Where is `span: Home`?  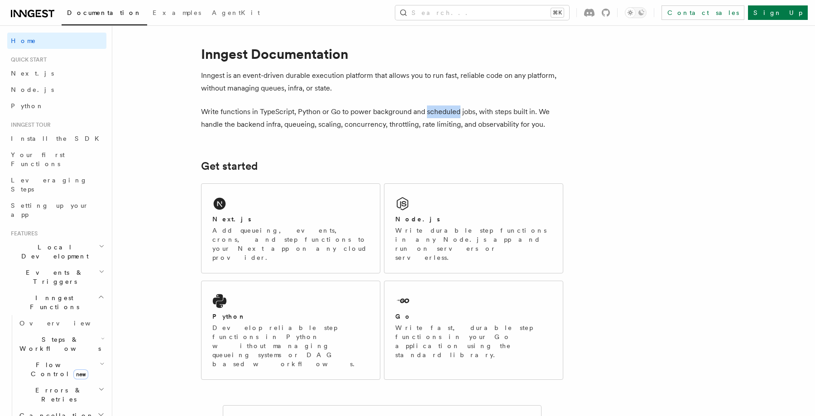 span: Home is located at coordinates (24, 41).